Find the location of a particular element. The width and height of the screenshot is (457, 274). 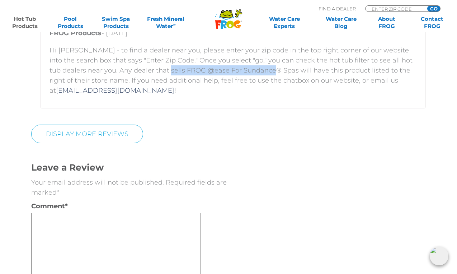

a: AboutFROG is located at coordinates (386, 23).